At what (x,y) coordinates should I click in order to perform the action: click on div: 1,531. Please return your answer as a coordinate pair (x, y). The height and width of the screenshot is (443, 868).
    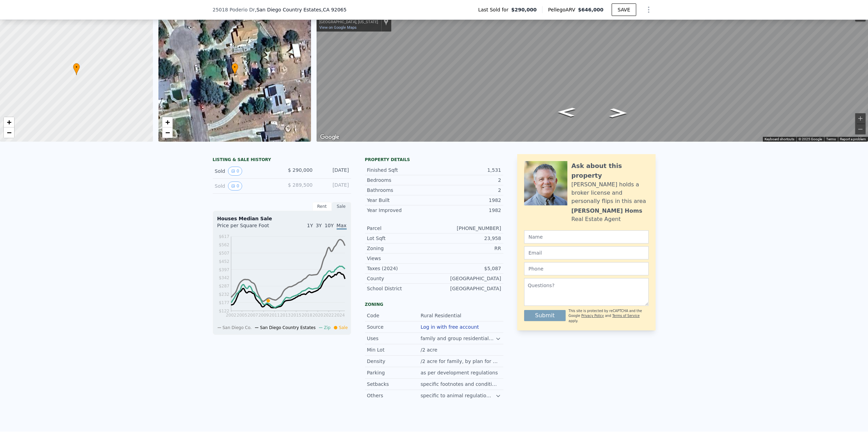
    Looking at the image, I should click on (468, 170).